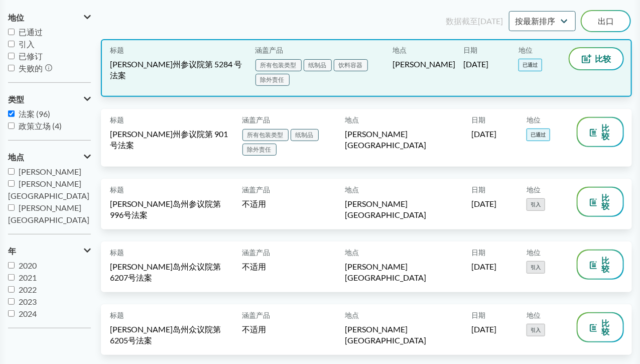 This screenshot has height=364, width=640. I want to click on button: 年, so click(49, 251).